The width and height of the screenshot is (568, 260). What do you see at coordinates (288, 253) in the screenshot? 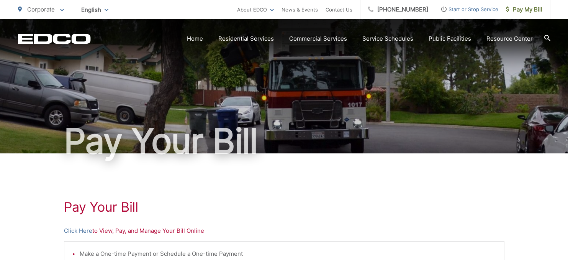
I see `li: Make a One-time Payment or Schedule a One-time Payment` at bounding box center [288, 253].